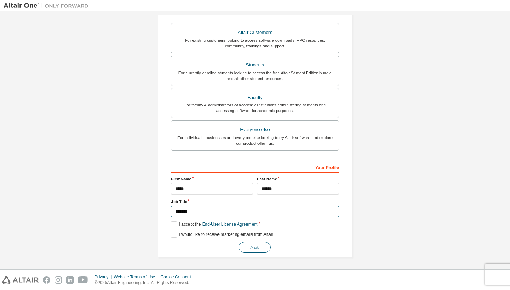  I want to click on div: For currently enrolled students looking to access the free Altair Student Edition bundle and all ..., so click(255, 76).